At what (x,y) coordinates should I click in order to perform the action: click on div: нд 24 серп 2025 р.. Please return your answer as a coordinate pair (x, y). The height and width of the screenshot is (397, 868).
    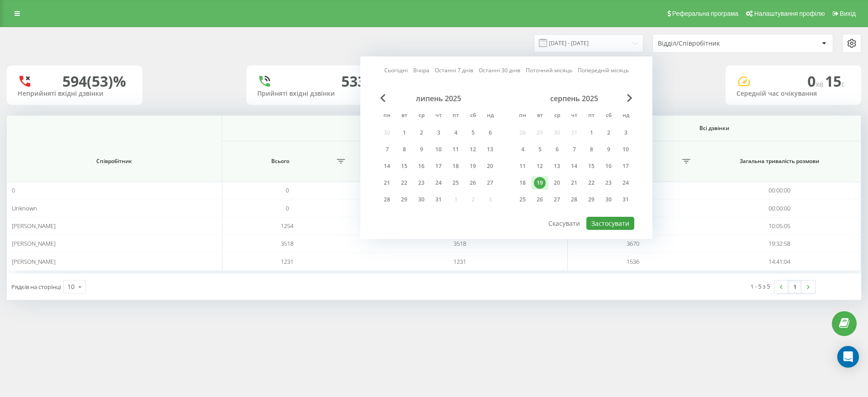
    Looking at the image, I should click on (626, 183).